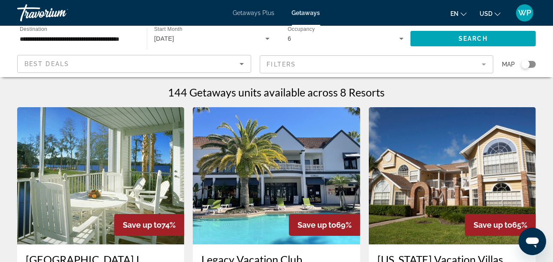 This screenshot has width=553, height=262. I want to click on span: WP, so click(524, 13).